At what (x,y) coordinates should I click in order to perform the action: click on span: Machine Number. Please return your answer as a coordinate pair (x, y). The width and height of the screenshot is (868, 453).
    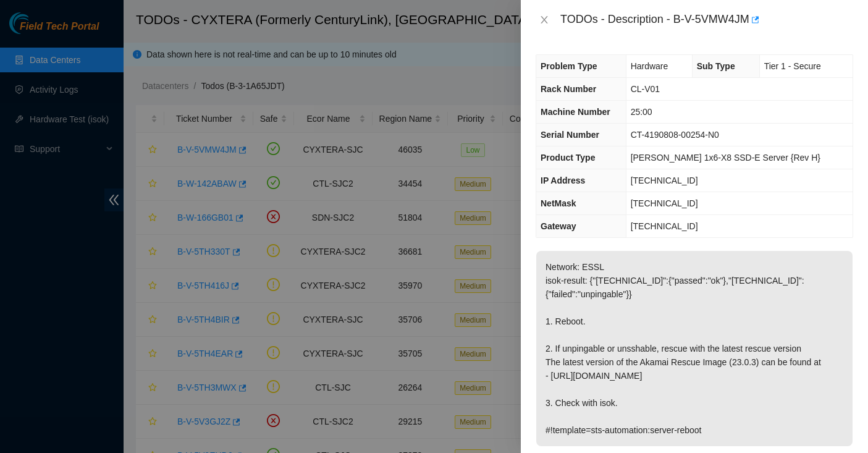
    Looking at the image, I should click on (575, 112).